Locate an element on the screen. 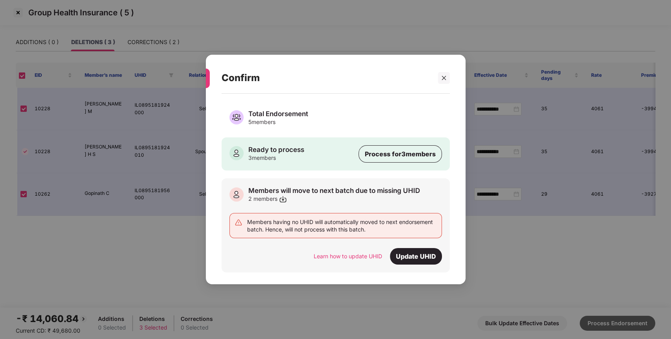  div: Total Endorsement is located at coordinates (278, 114).